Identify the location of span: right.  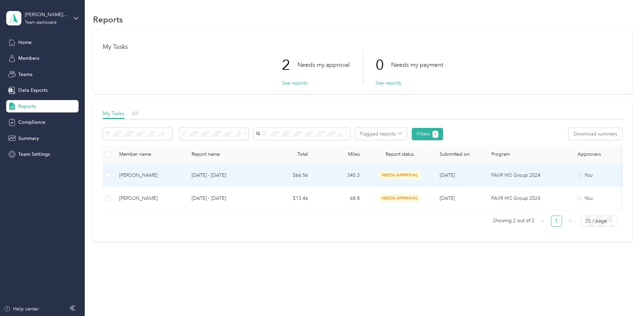
(570, 221).